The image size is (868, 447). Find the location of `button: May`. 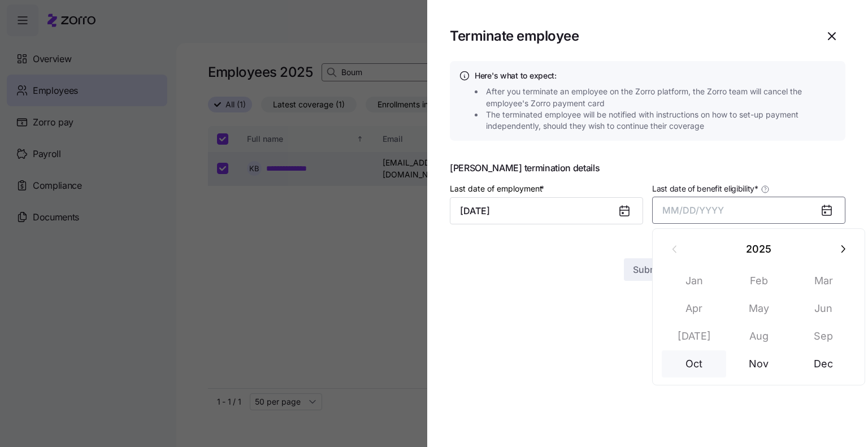

button: May is located at coordinates (759, 309).